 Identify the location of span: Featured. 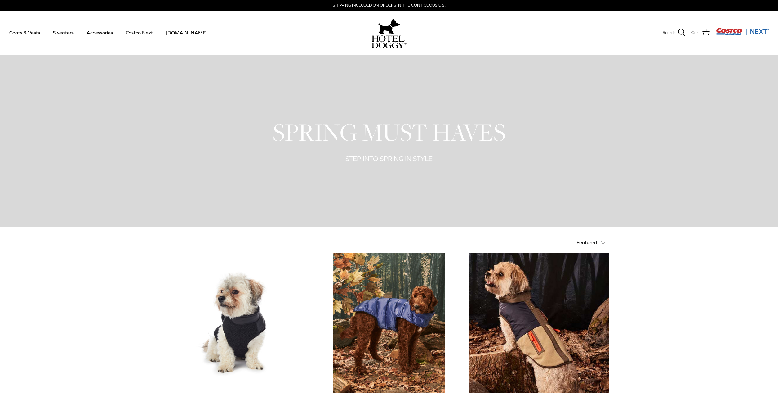
(587, 242).